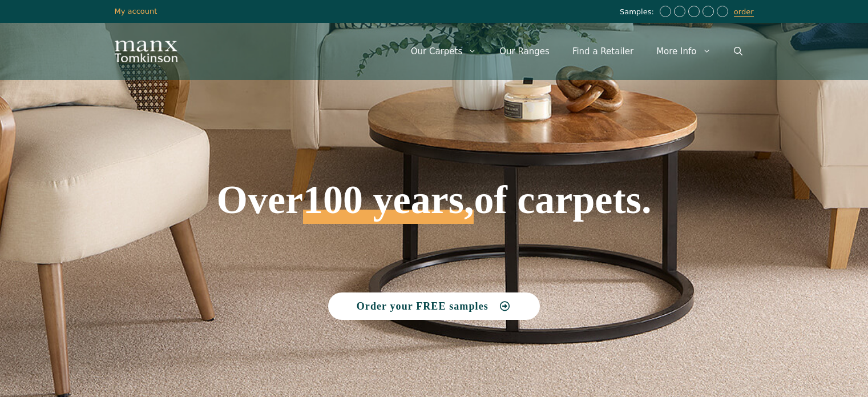 This screenshot has height=397, width=868. Describe the element at coordinates (434, 160) in the screenshot. I see `h1: Over of carpets.` at that location.